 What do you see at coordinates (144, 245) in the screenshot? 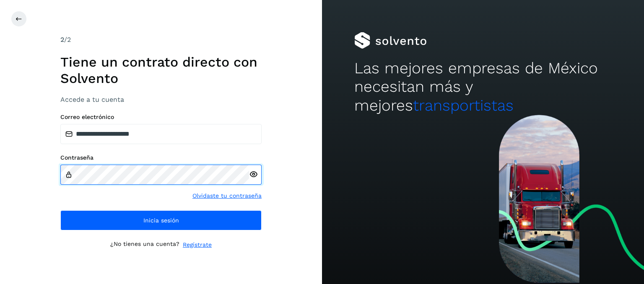
I see `p: ¿No tienes una cuenta?` at bounding box center [144, 245].